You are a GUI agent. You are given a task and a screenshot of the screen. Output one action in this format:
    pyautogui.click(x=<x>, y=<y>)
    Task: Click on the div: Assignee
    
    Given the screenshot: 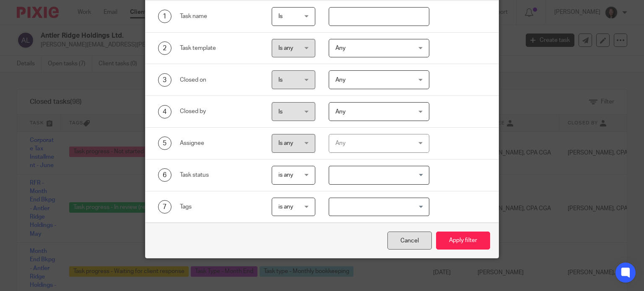 What is the action you would take?
    pyautogui.click(x=220, y=143)
    